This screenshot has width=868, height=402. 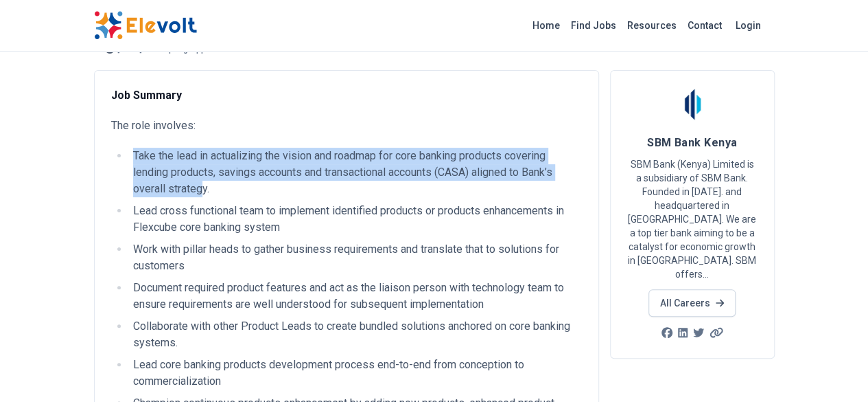 I want to click on li: Document required product features and act as the liaison person with technology team to ensure r..., so click(x=355, y=296).